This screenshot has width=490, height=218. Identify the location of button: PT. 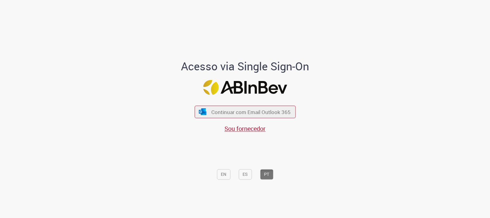
(266, 175).